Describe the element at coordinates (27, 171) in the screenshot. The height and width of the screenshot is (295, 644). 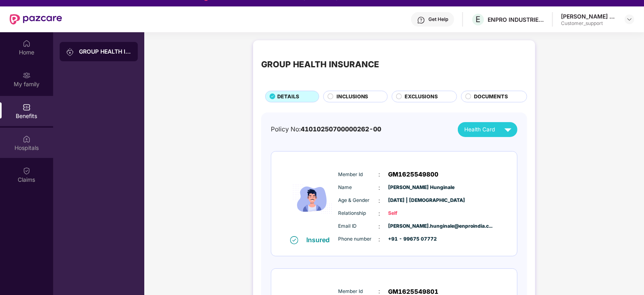
I see `img: svg+xml;base64,PHN2ZyBpZD0iQ2xhaW0iIHhtbG5zPSJodHRwOi8vd3d3LnczLm9yZy8yMDAwL3N2ZyIgd2lkdGg9IjIwIi...` at that location.